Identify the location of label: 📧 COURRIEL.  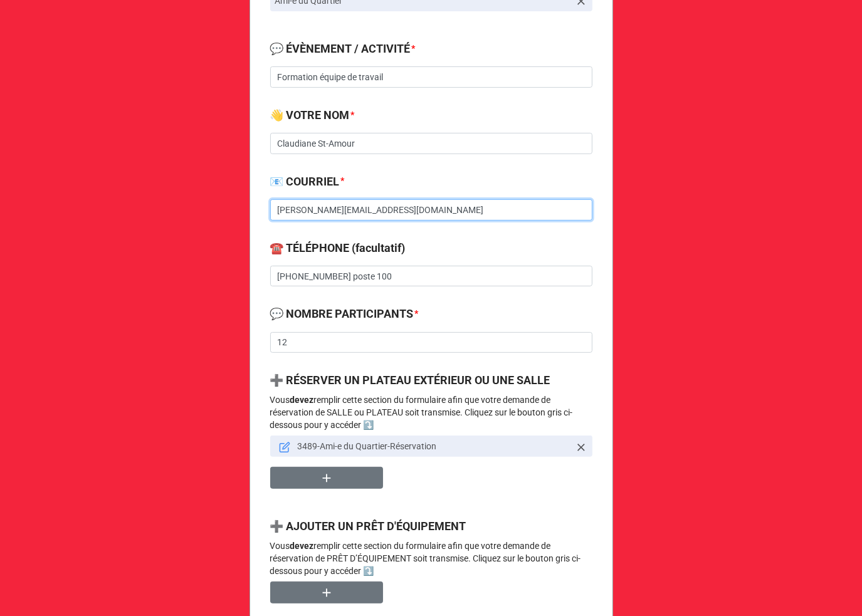
(305, 181).